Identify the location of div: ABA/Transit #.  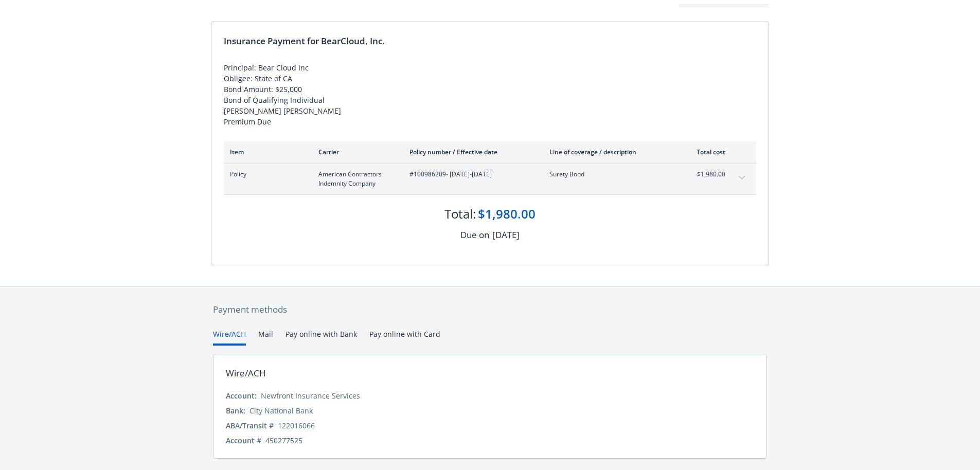
(249, 425).